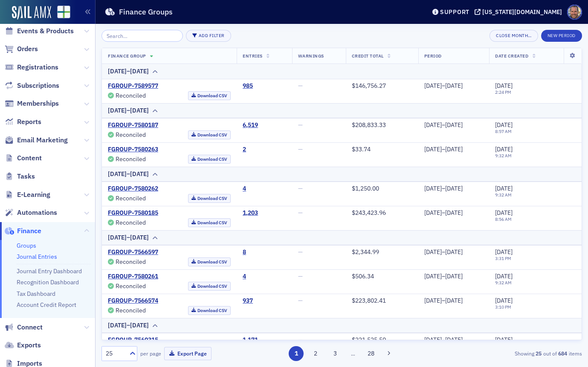 Image resolution: width=588 pixels, height=367 pixels. What do you see at coordinates (133, 86) in the screenshot?
I see `a: FGROUP-7589577` at bounding box center [133, 86].